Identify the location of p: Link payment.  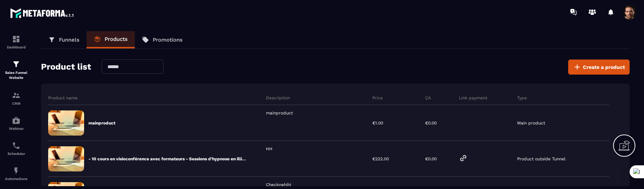
(473, 98).